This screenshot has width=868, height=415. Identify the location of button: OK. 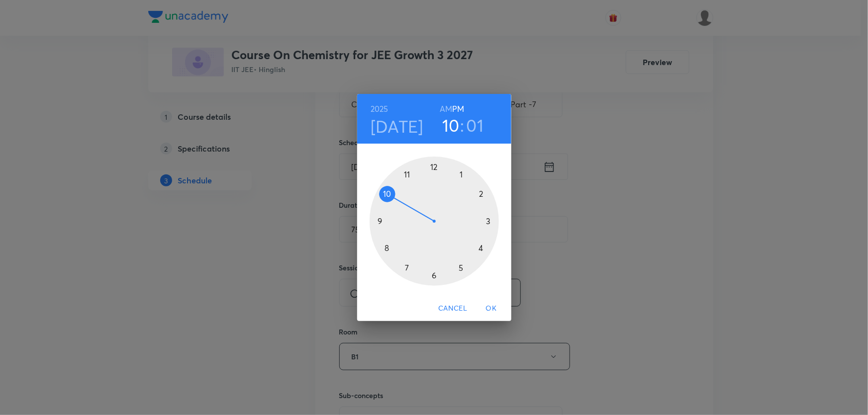
(491, 309).